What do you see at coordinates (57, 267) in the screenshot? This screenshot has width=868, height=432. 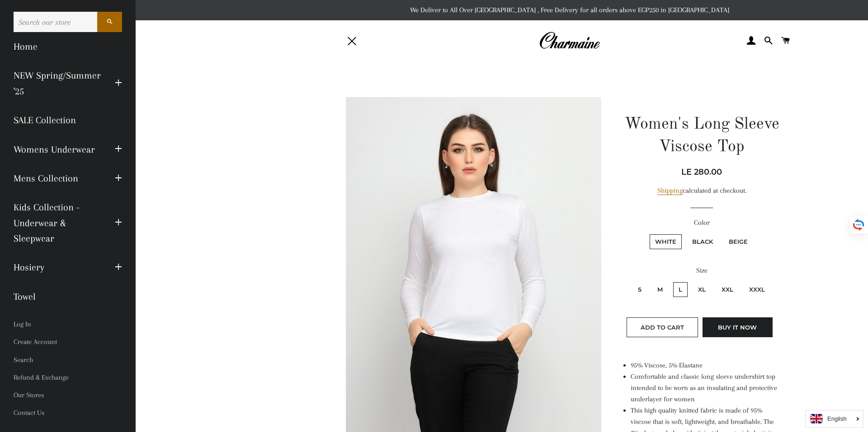 I see `a: Hosiery` at bounding box center [57, 267].